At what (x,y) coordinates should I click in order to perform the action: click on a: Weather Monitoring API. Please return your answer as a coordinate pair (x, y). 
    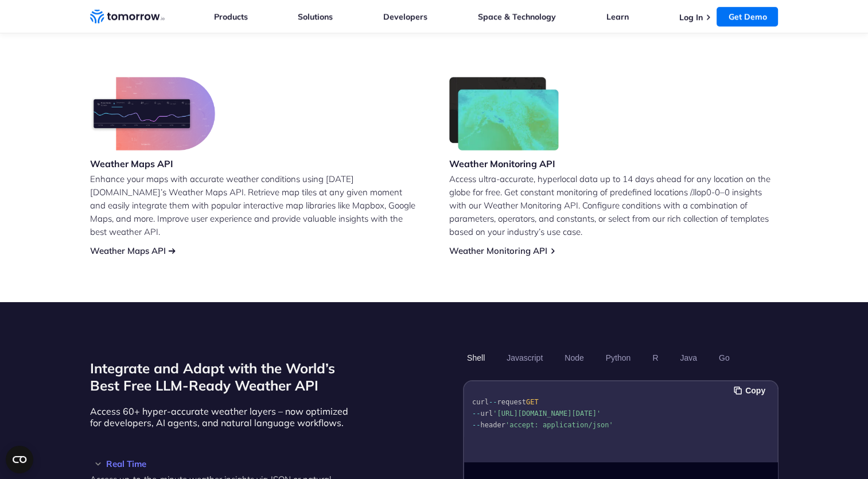
    Looking at the image, I should click on (498, 251).